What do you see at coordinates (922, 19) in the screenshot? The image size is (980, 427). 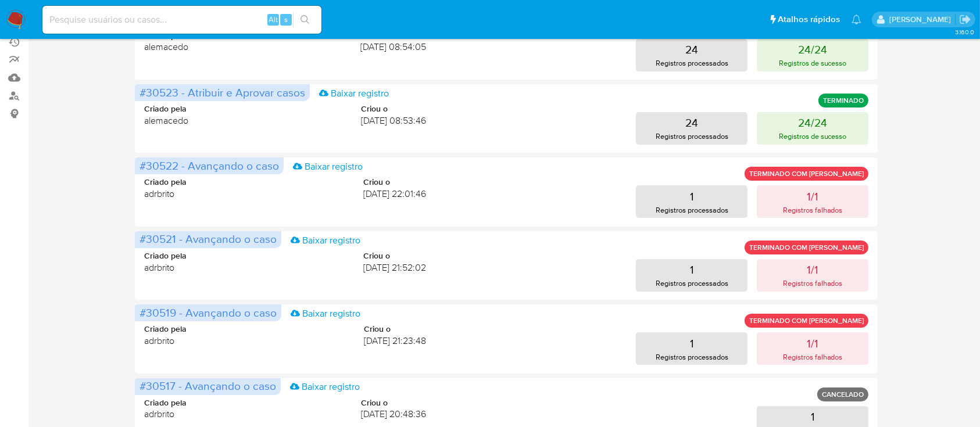 I see `p: adriano.brito@mercadolivre.com` at bounding box center [922, 19].